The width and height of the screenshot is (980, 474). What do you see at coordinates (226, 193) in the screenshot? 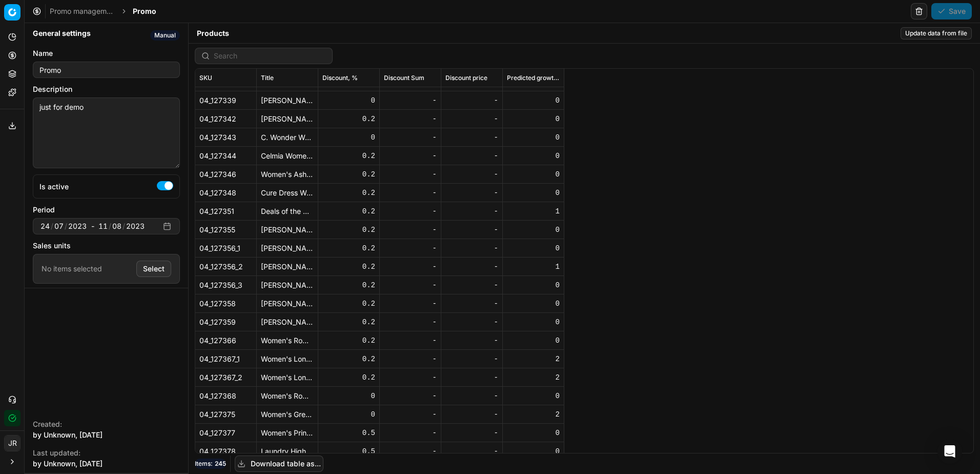
I see `td: 04_127348` at bounding box center [226, 193].